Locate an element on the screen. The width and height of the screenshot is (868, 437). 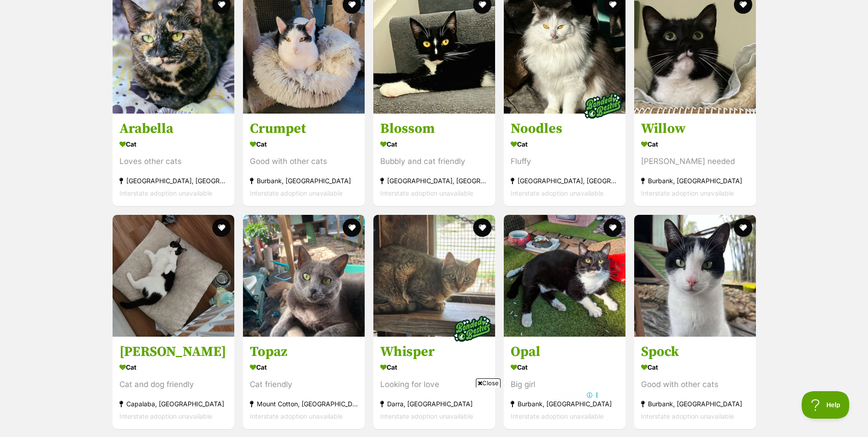
img: Topaz is located at coordinates (304, 275).